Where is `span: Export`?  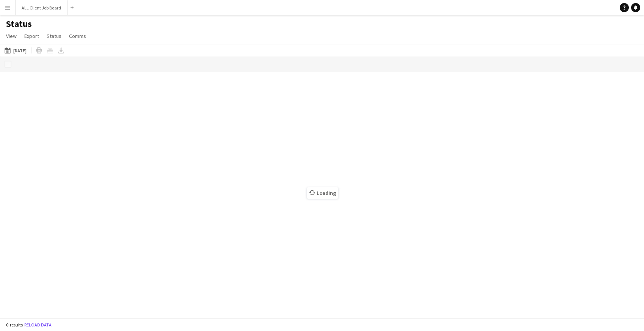 span: Export is located at coordinates (32, 36).